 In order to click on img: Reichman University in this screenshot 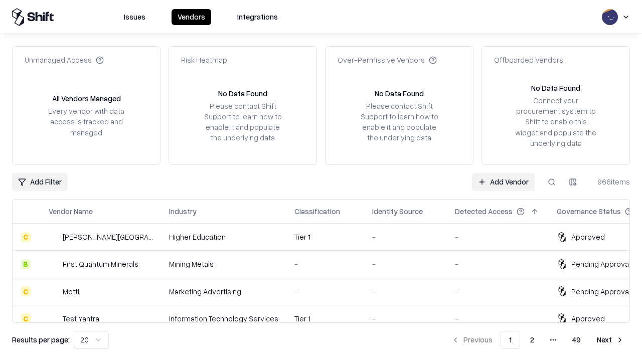, I will do `click(54, 237)`.